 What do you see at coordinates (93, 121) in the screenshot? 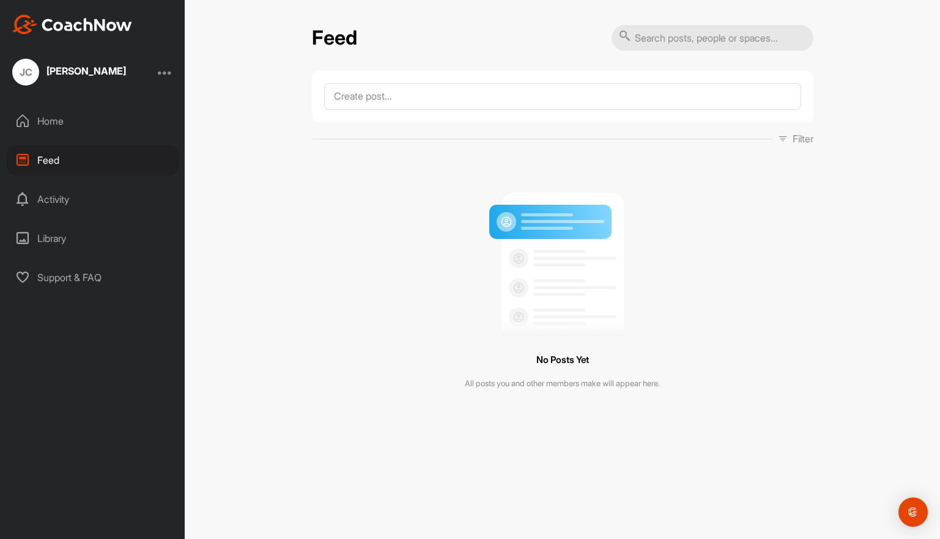
I see `div: Home` at bounding box center [93, 121].